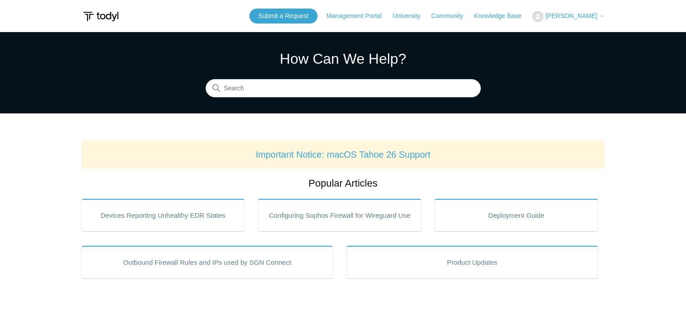 The width and height of the screenshot is (686, 314). What do you see at coordinates (163, 215) in the screenshot?
I see `a: Devices Reporting Unhealthy EDR States` at bounding box center [163, 215].